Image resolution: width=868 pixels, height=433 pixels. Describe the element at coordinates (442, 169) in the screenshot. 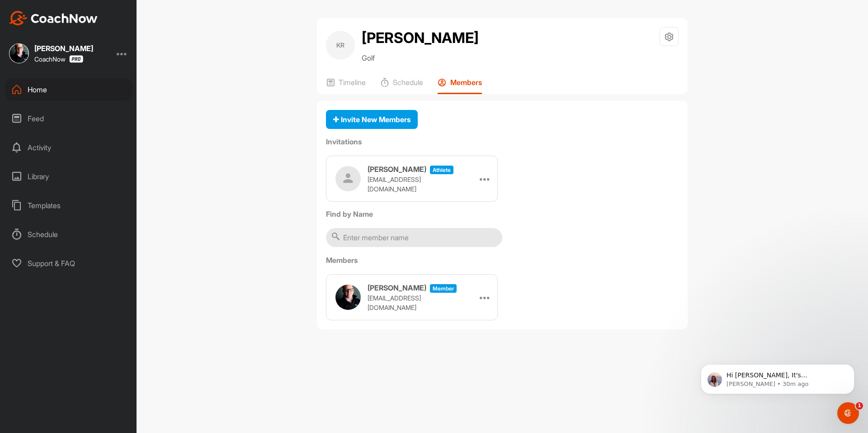

I see `span: athlete` at that location.